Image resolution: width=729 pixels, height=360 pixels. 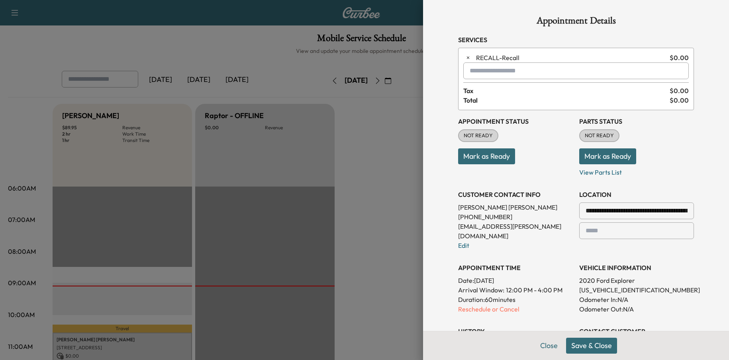 What do you see at coordinates (515, 300) in the screenshot?
I see `p: Duration: 60 minutes` at bounding box center [515, 300].